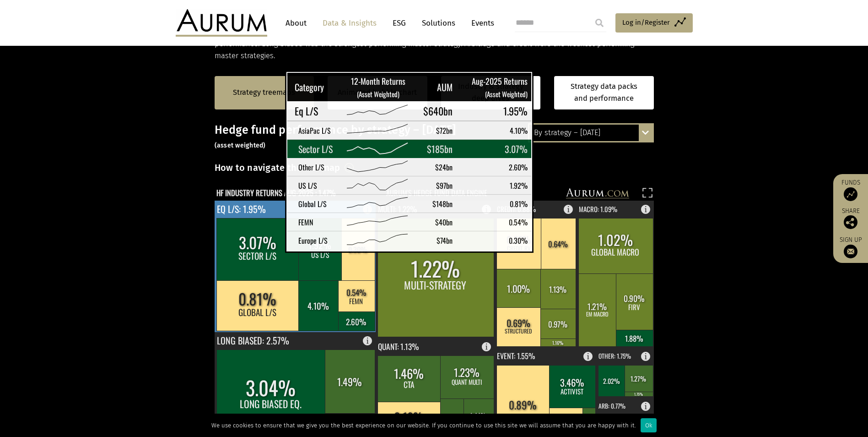  I want to click on div: Ok, so click(649, 425).